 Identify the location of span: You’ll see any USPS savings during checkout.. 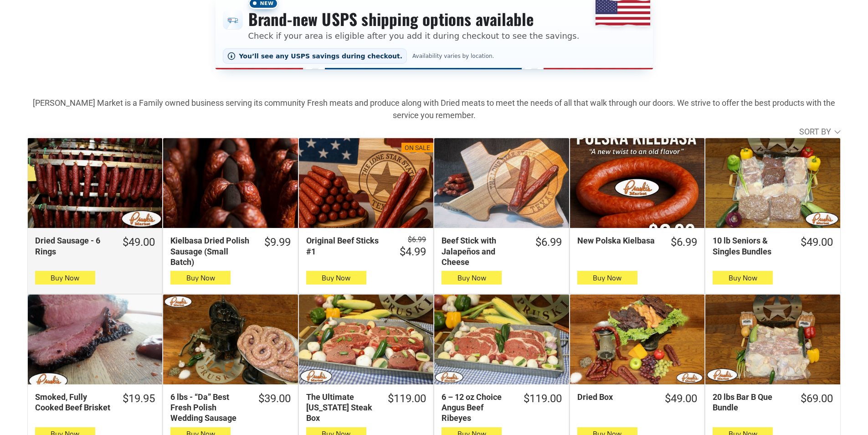
(321, 56).